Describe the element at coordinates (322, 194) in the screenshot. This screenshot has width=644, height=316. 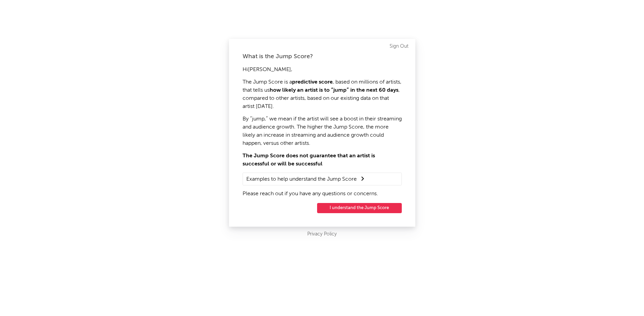
I see `p: Please reach out if you have any questions or concerns.` at that location.